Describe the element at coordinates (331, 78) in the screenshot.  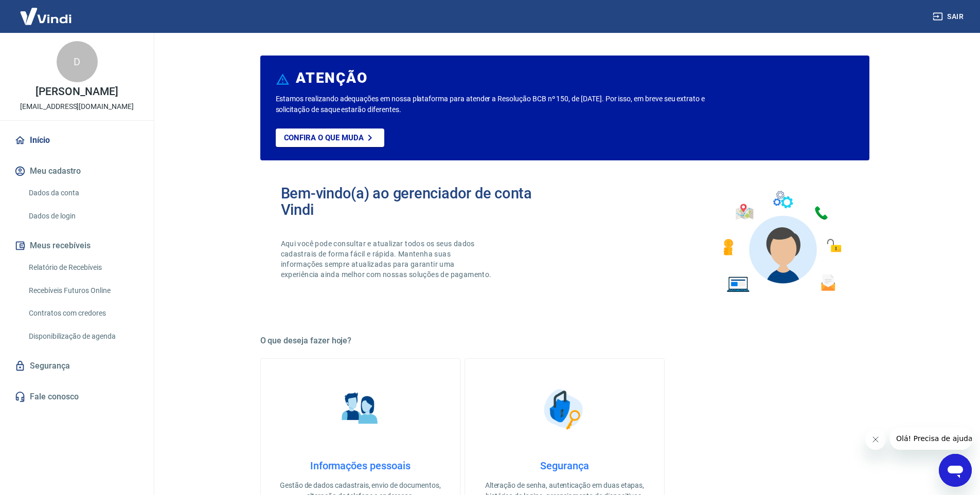
I see `h6: ATENÇÃO` at that location.